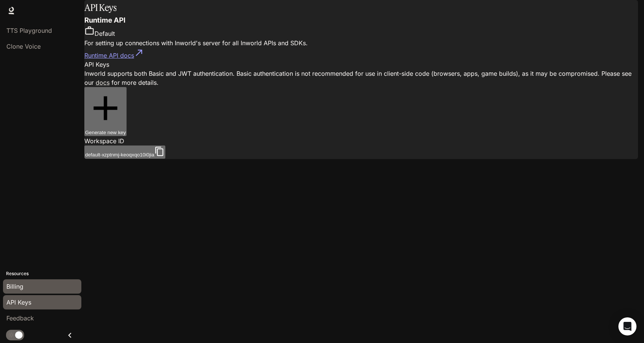 The image size is (644, 343). Describe the element at coordinates (361, 141) in the screenshot. I see `p: Workspace ID` at that location.